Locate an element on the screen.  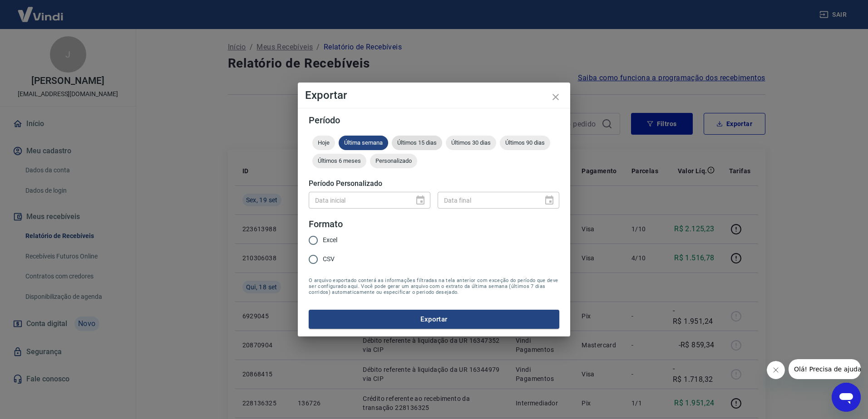
span: CSV is located at coordinates (329, 259).